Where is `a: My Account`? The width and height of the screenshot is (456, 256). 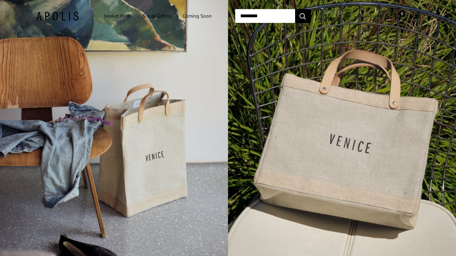
a: My Account is located at coordinates (371, 16).